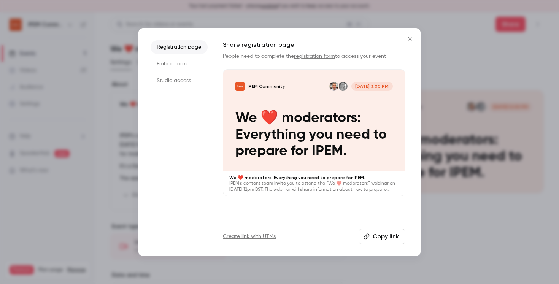 Image resolution: width=559 pixels, height=284 pixels. What do you see at coordinates (179, 47) in the screenshot?
I see `li: Registration page` at bounding box center [179, 47].